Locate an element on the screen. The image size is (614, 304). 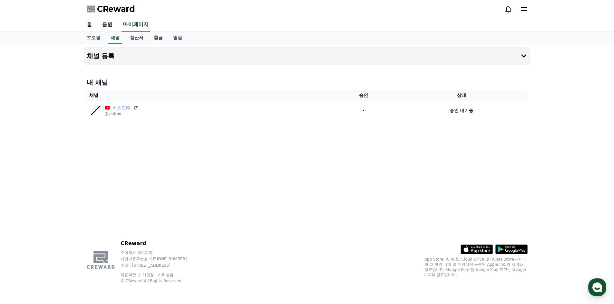
p: CReward is located at coordinates (160, 244).